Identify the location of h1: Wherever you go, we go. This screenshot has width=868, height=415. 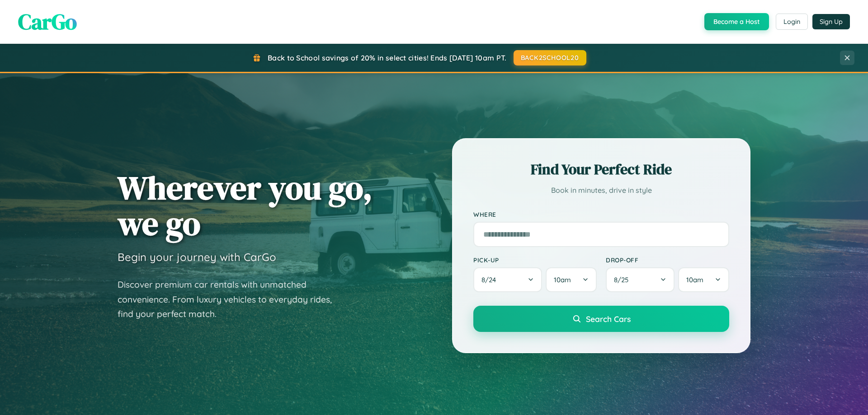
(245, 205).